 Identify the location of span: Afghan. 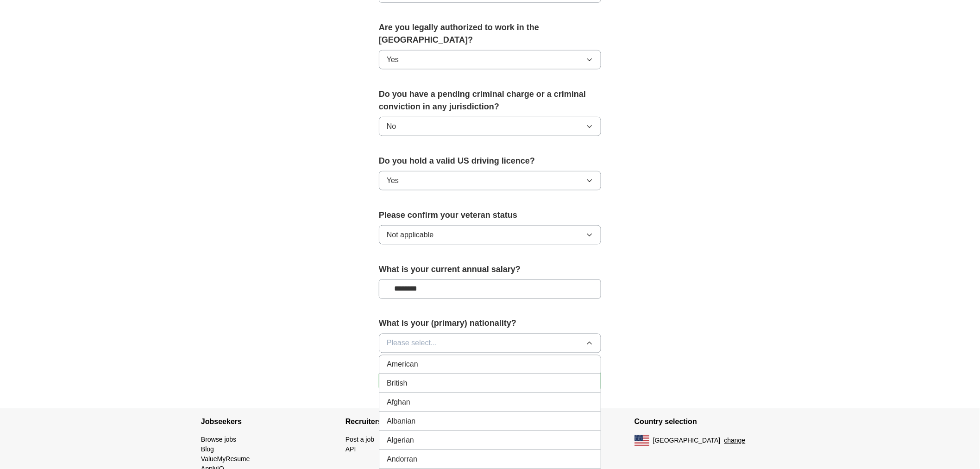
(398, 402).